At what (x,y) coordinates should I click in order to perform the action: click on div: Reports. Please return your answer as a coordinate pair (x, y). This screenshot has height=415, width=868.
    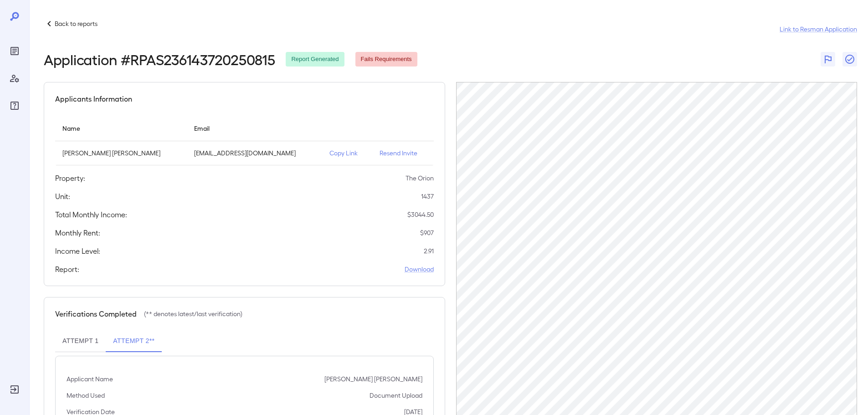
    Looking at the image, I should click on (15, 51).